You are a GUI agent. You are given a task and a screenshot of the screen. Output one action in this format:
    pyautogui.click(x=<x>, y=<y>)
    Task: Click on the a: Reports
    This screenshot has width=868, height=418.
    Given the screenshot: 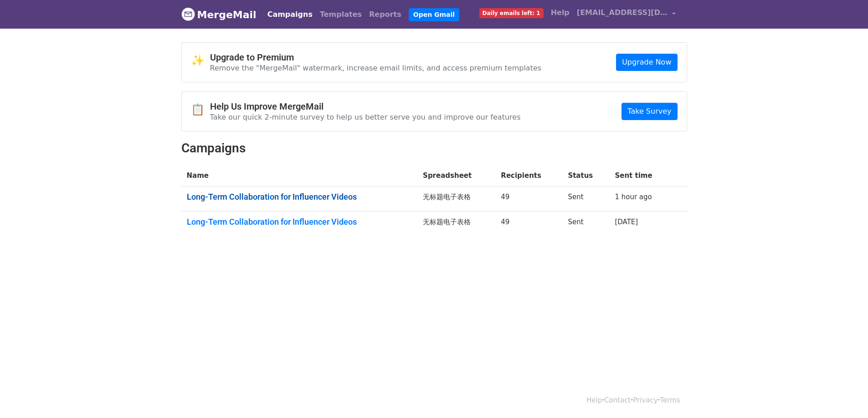 What is the action you would take?
    pyautogui.click(x=385, y=15)
    